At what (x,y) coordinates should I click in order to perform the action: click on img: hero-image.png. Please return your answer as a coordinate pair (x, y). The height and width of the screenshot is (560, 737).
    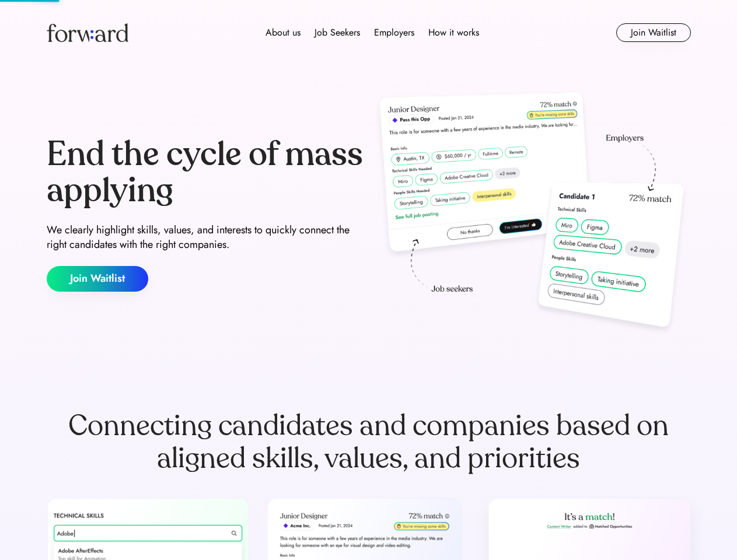
    Looking at the image, I should click on (532, 214).